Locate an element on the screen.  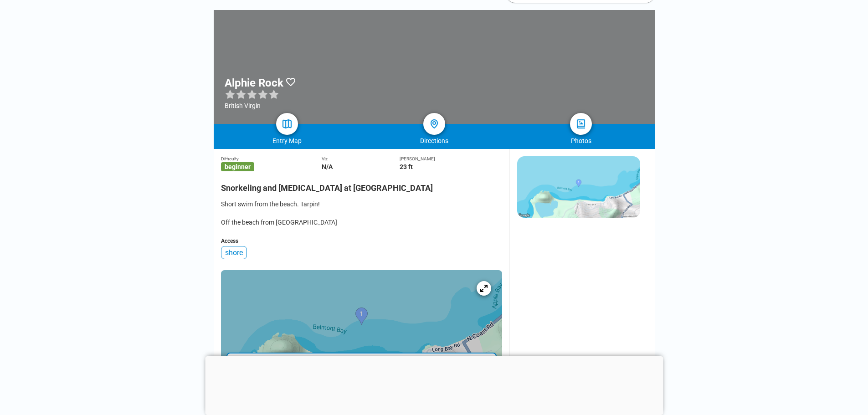
h1: Alphie Rock is located at coordinates (254, 82).